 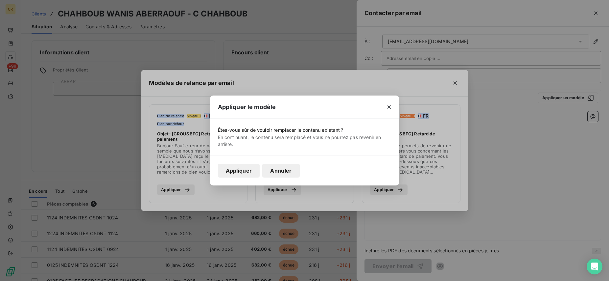 What do you see at coordinates (281, 130) in the screenshot?
I see `span: Êtes-vous sûr de vouloir remplacer le contenu existant ?` at bounding box center [281, 130].